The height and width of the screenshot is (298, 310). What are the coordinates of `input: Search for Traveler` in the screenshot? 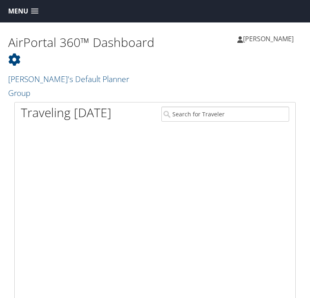 It's located at (226, 114).